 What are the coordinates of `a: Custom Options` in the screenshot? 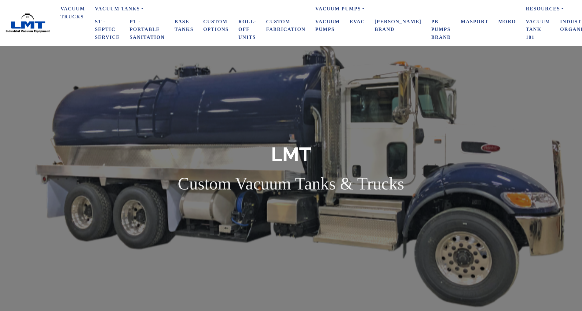 It's located at (216, 25).